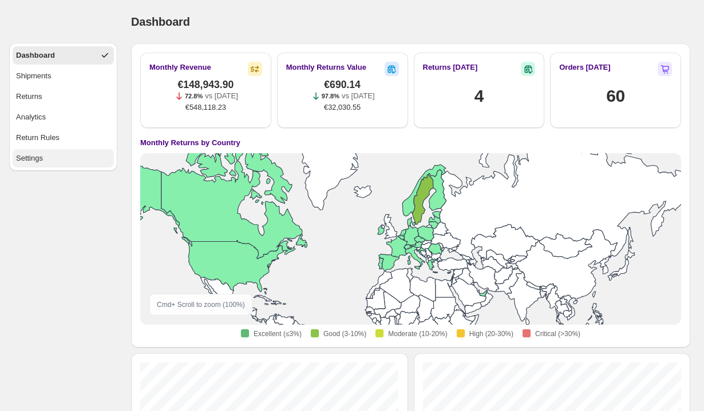 The image size is (704, 411). What do you see at coordinates (201, 305) in the screenshot?
I see `div: Cmd + Scroll to zoom ( 100 %)` at bounding box center [201, 305].